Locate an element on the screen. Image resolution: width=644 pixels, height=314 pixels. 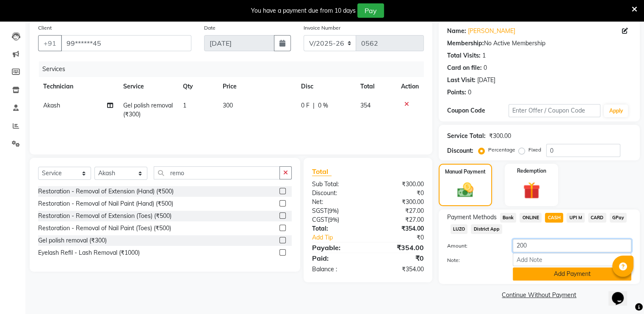
div: You have a payment due from 10 days is located at coordinates (303, 11).